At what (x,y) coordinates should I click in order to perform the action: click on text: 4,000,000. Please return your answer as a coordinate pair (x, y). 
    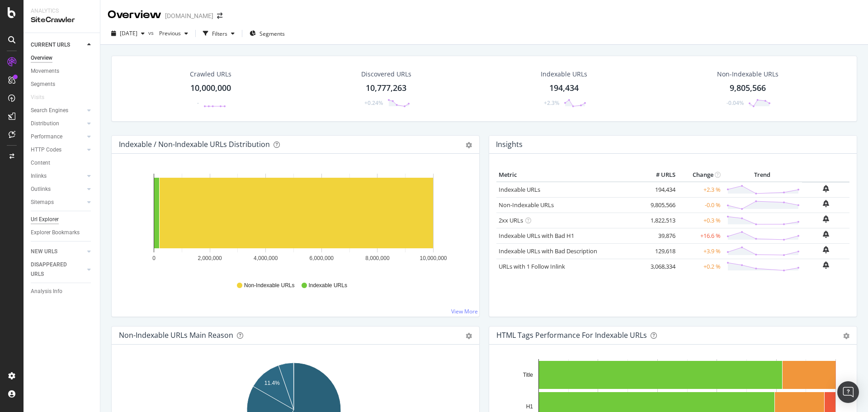
    Looking at the image, I should click on (266, 258).